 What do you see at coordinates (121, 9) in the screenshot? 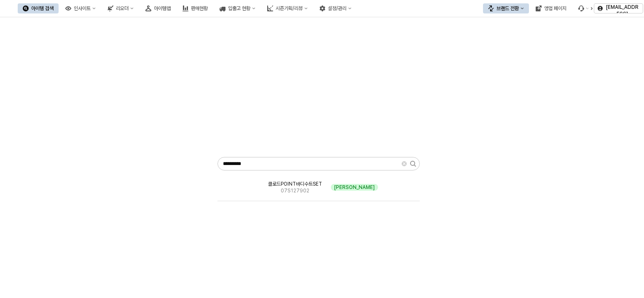
I see `button: 리오더` at bounding box center [121, 9].